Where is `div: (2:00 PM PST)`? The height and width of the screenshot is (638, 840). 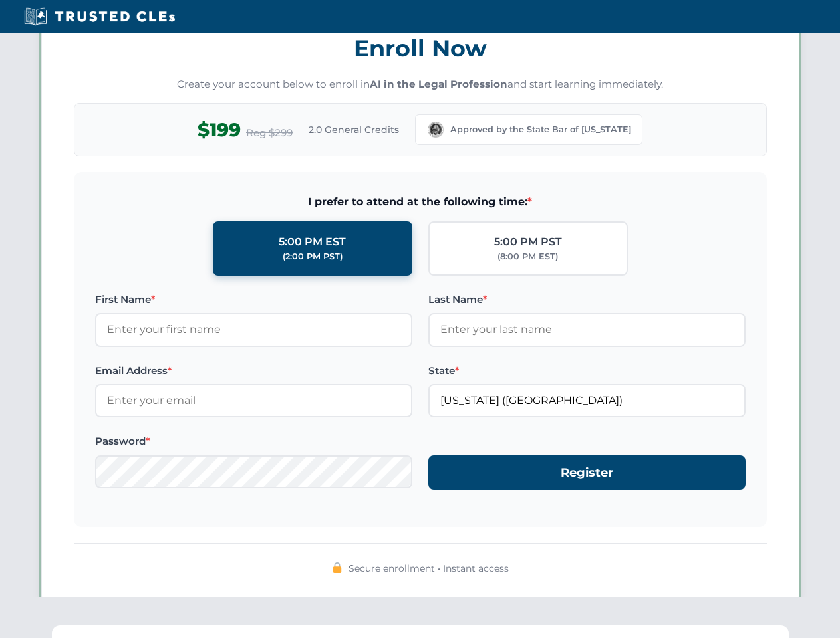 div: (2:00 PM PST) is located at coordinates (312, 256).